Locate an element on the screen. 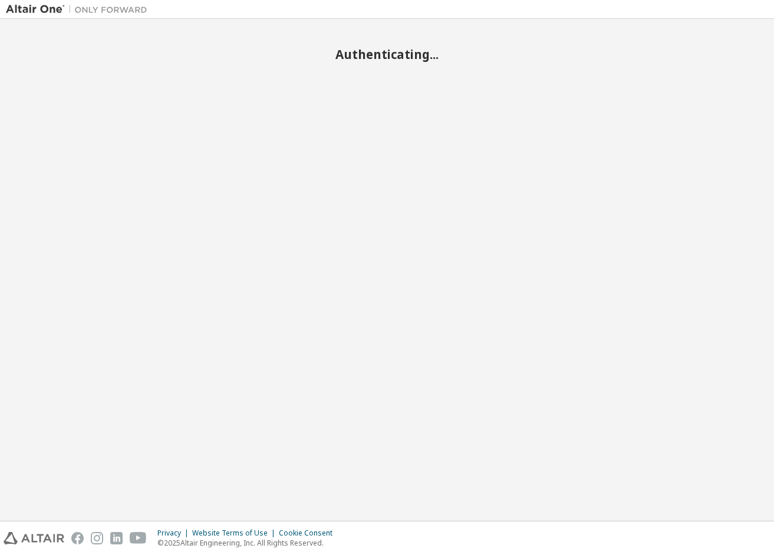 The height and width of the screenshot is (555, 774). img: youtube.svg is located at coordinates (138, 538).